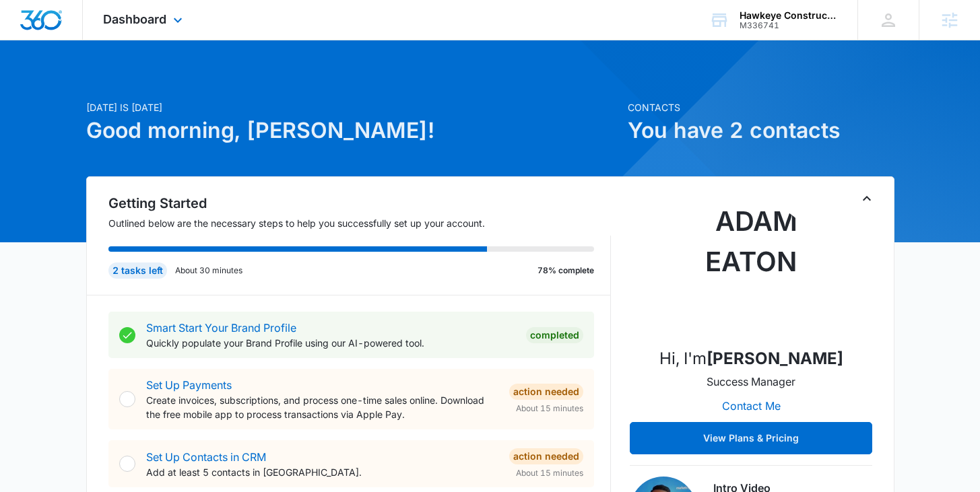 The image size is (980, 492). What do you see at coordinates (565, 271) in the screenshot?
I see `p: 78% complete` at bounding box center [565, 271].